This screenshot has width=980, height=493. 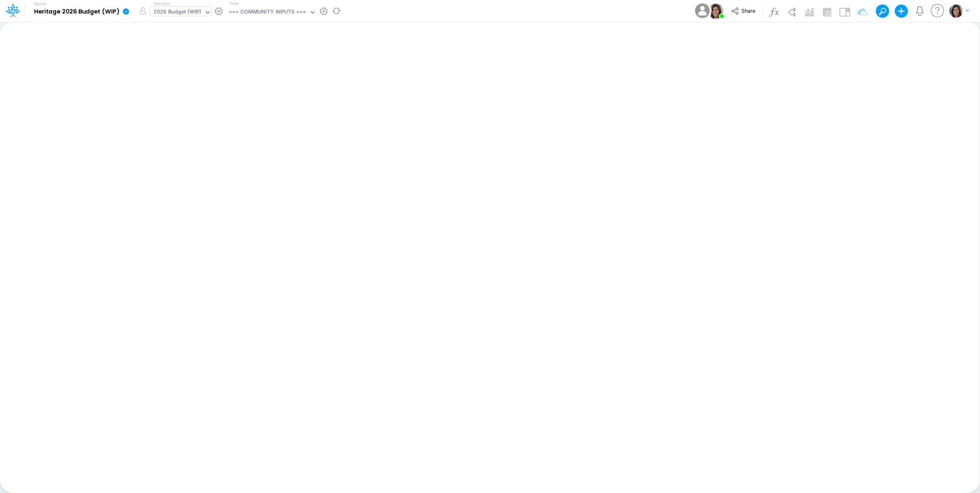 I want to click on div: === COMMUNITY INPUTS ===, so click(x=267, y=12).